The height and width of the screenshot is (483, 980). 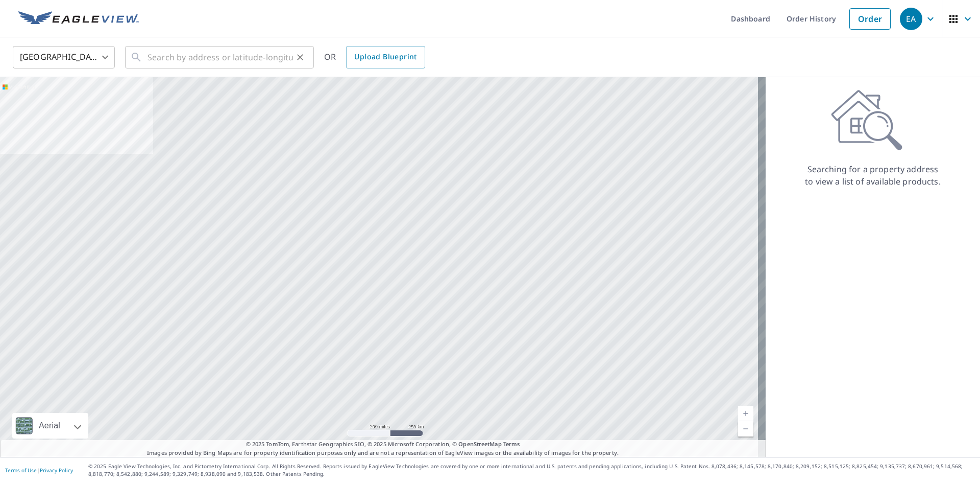 I want to click on input: Search by address or latitude-longitude, so click(x=220, y=57).